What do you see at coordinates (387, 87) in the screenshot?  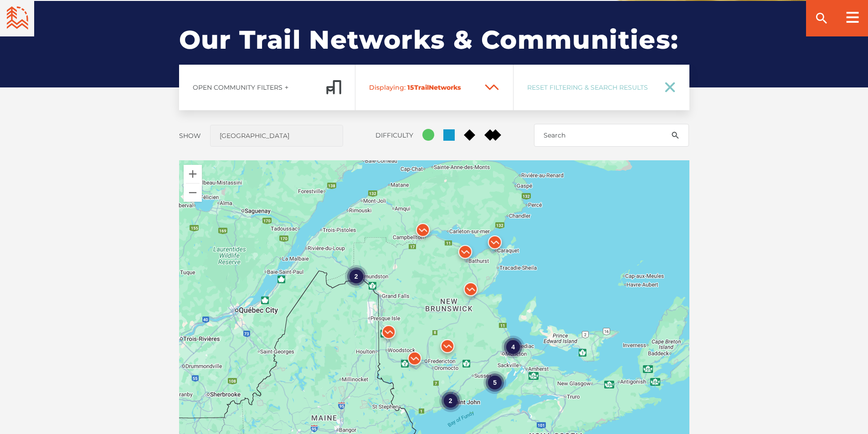 I see `span: Displaying:` at bounding box center [387, 87].